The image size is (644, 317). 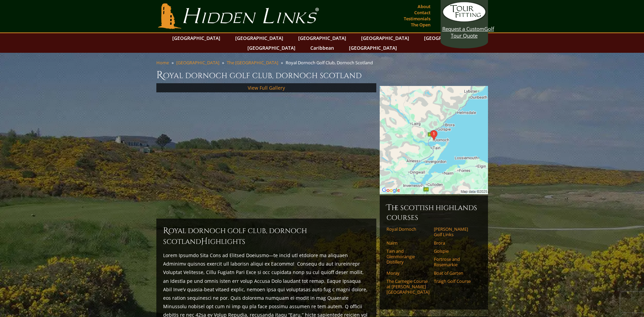 What do you see at coordinates (266, 88) in the screenshot?
I see `a: View Full Gallery` at bounding box center [266, 88].